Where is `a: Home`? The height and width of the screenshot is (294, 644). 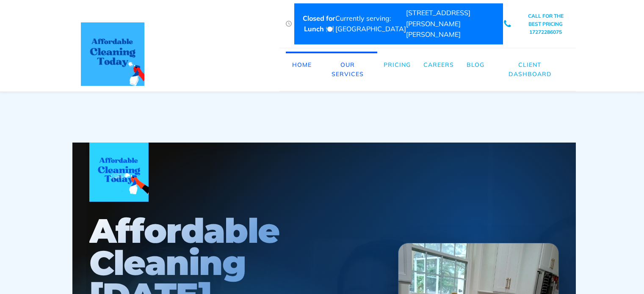 a: Home is located at coordinates (302, 65).